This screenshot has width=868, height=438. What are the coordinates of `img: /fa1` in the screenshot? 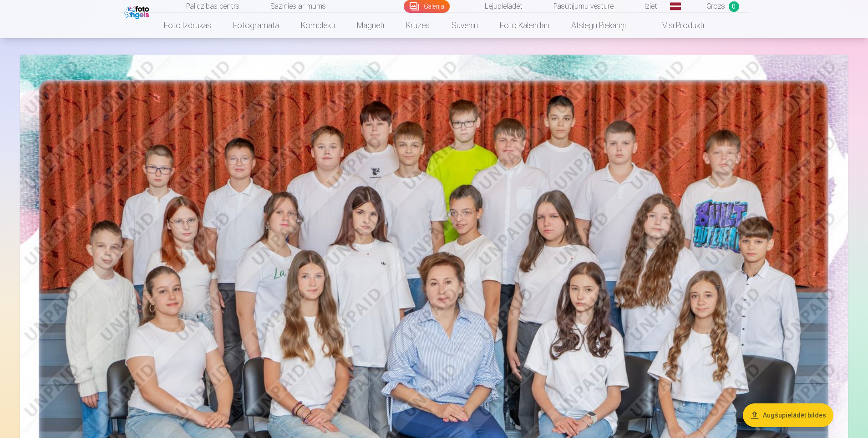 It's located at (137, 11).